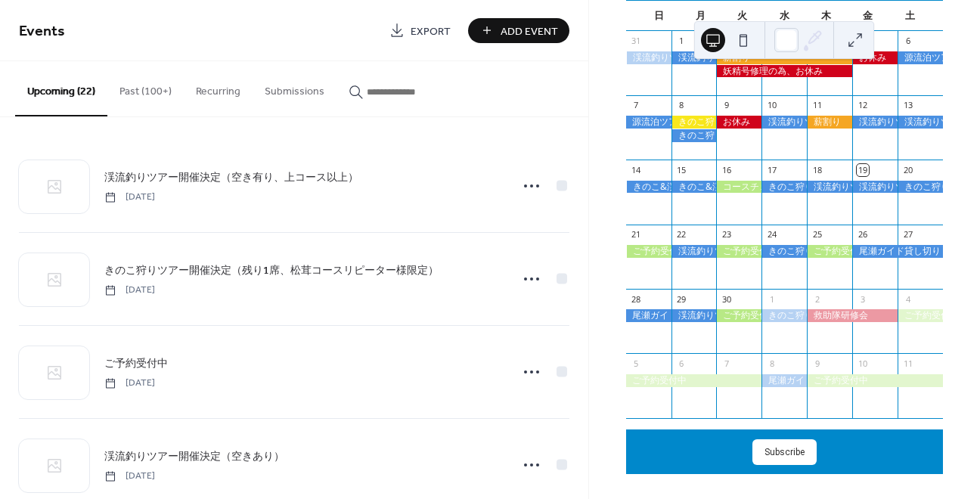 This screenshot has width=980, height=499. I want to click on a: Export, so click(419, 30).